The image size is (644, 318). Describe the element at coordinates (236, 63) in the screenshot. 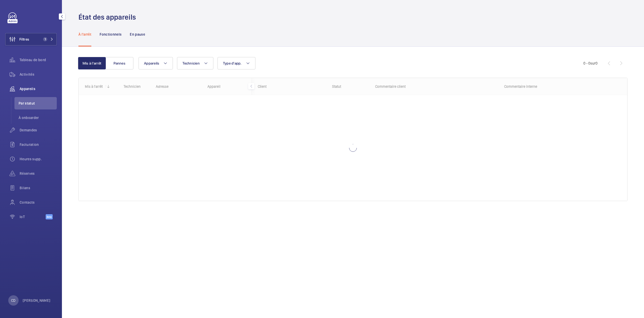

I see `button: Type d'app.` at that location.